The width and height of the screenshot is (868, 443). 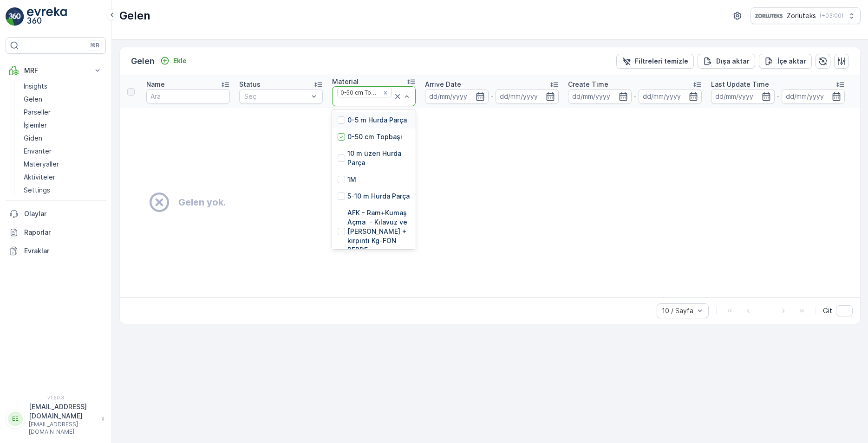 What do you see at coordinates (655, 62) in the screenshot?
I see `button: Filtreleri temizle` at bounding box center [655, 62].